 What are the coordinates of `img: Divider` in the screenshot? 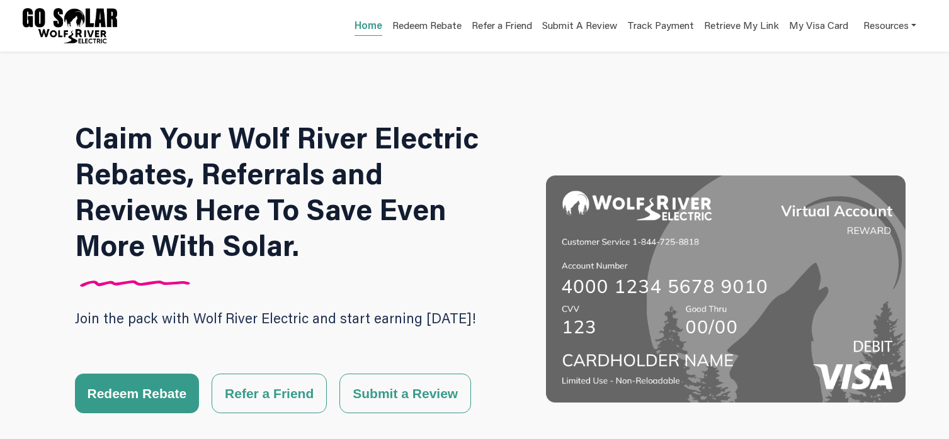 It's located at (135, 283).